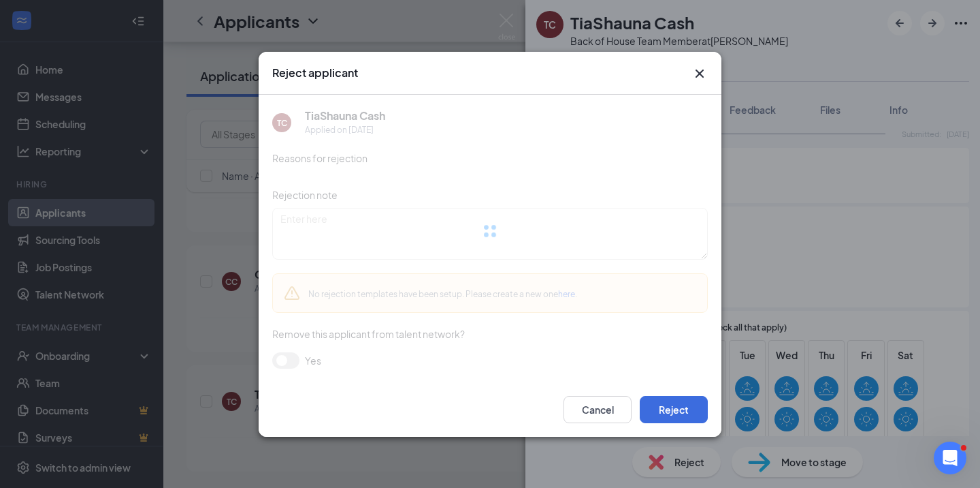 The image size is (980, 488). Describe the element at coordinates (598, 410) in the screenshot. I see `button: Cancel` at that location.